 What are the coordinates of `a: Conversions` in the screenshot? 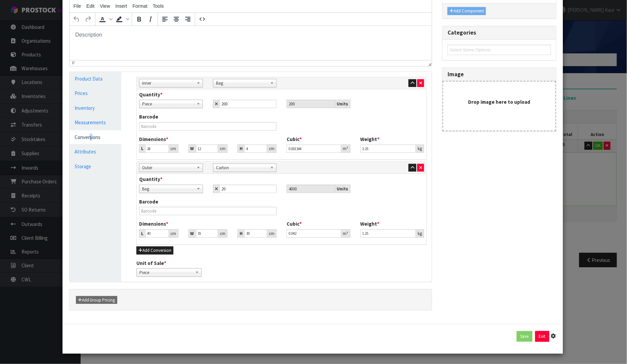 It's located at (95, 137).